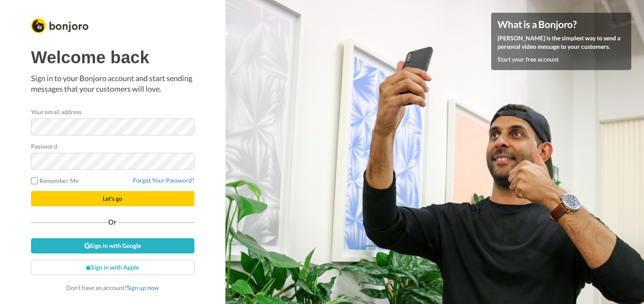  Describe the element at coordinates (55, 181) in the screenshot. I see `label: Remember Me` at that location.